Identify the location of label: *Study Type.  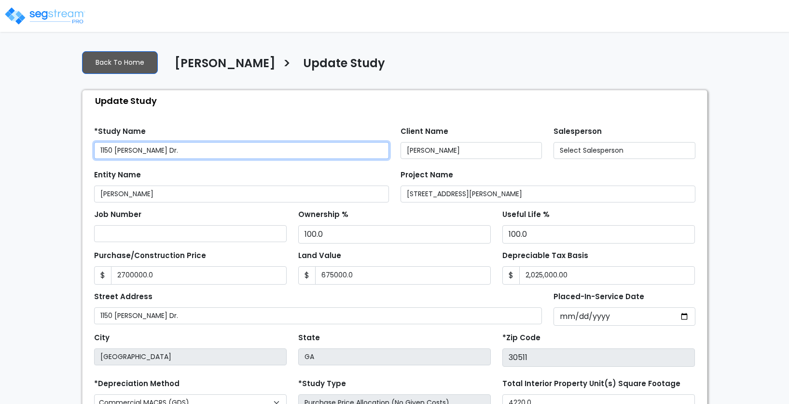
(322, 383).